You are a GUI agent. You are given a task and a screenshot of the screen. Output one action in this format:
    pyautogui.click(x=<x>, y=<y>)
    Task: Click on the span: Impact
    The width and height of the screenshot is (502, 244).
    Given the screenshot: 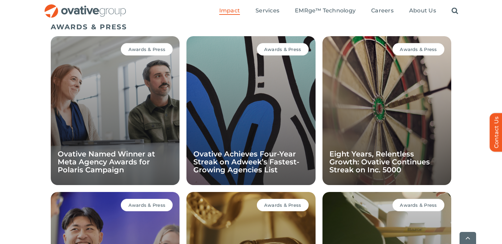 What is the action you would take?
    pyautogui.click(x=229, y=11)
    